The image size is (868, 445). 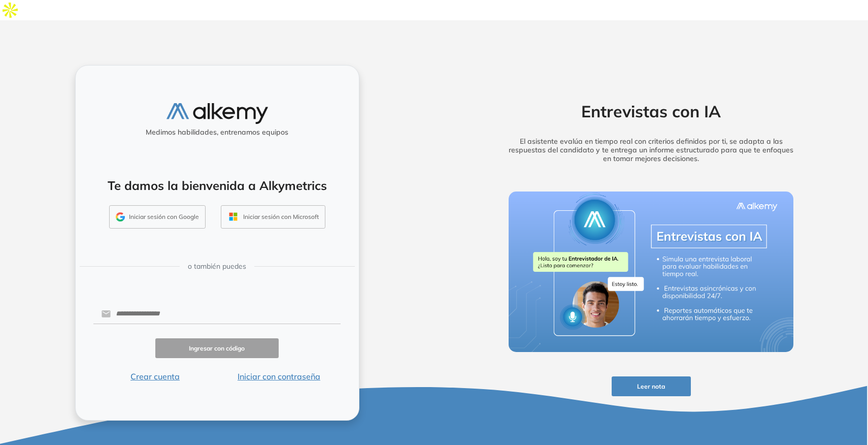 I want to click on button: Iniciar con contraseña, so click(x=278, y=376).